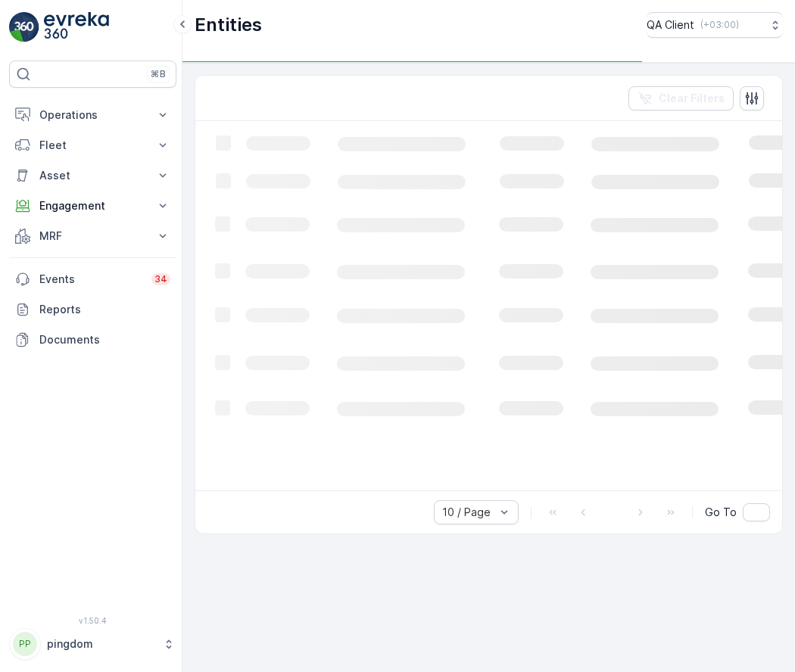 Image resolution: width=795 pixels, height=672 pixels. Describe the element at coordinates (714, 25) in the screenshot. I see `button: QA Client(+03:00)` at that location.